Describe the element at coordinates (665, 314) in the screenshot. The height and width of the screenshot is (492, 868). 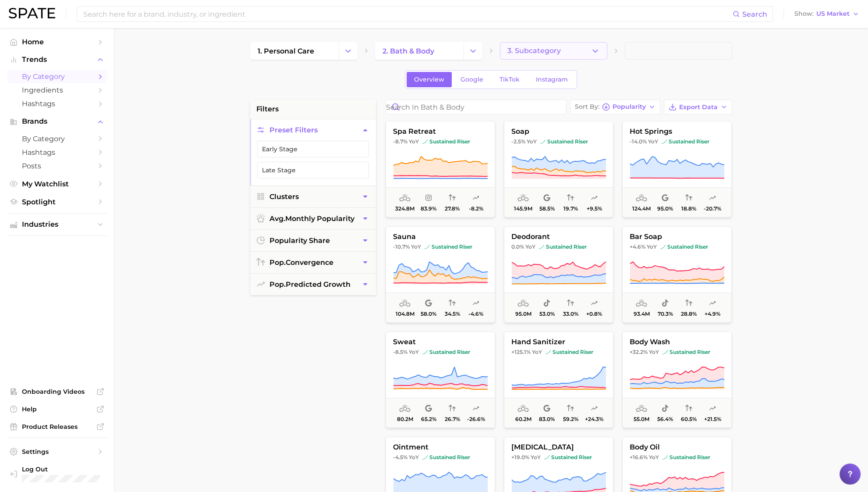
I see `span: 70.3%` at that location.